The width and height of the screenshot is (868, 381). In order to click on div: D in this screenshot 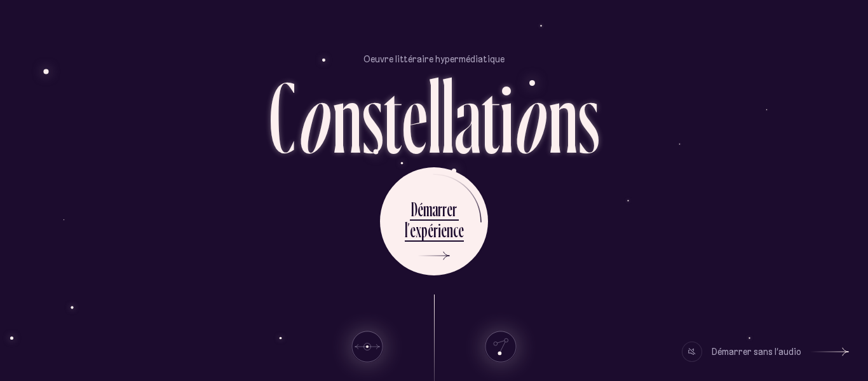, I will do `click(414, 208)`.